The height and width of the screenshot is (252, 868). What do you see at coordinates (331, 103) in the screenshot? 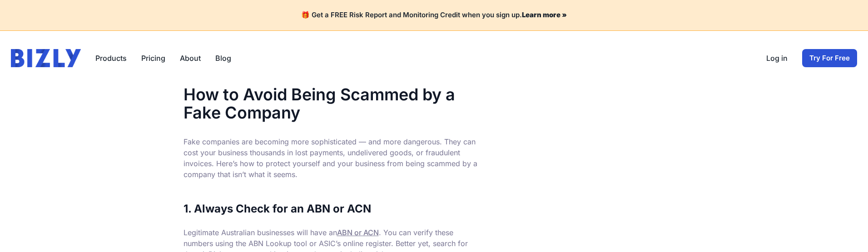
I see `h1: How to Avoid Being Scammed by a Fake Company` at bounding box center [331, 103].